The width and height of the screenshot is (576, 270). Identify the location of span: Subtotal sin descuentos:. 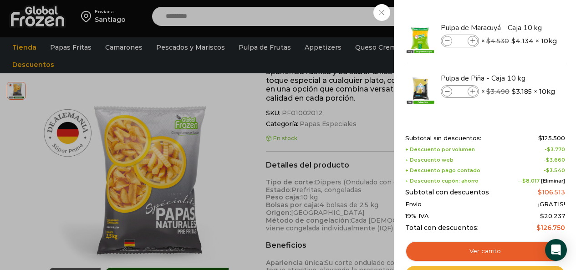
(443, 138).